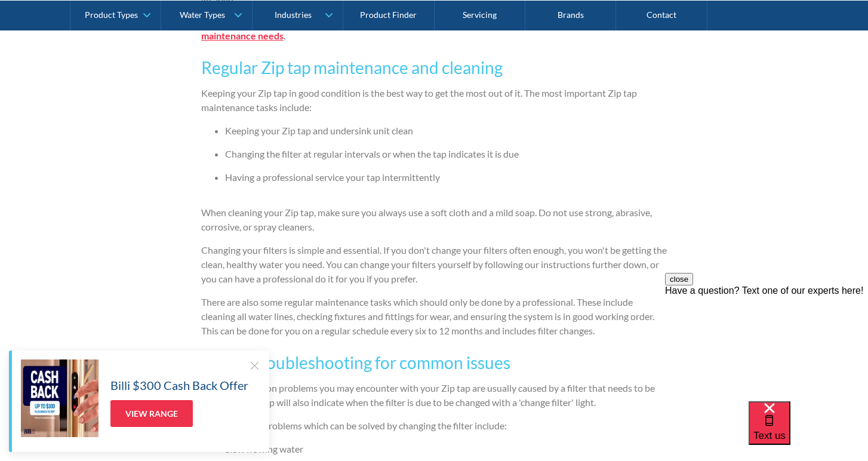  What do you see at coordinates (446, 131) in the screenshot?
I see `li: Keeping your Zip tap and undersink unit clean` at bounding box center [446, 131].